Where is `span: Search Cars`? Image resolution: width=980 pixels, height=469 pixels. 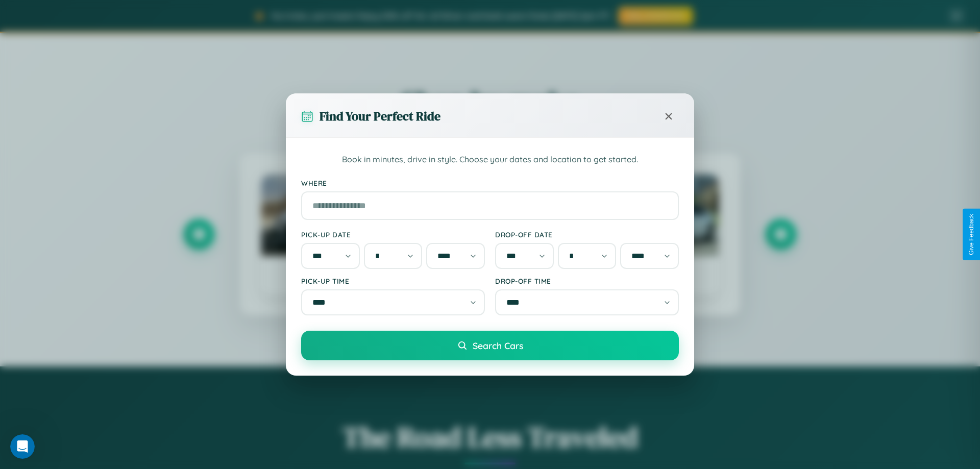 span: Search Cars is located at coordinates (498, 345).